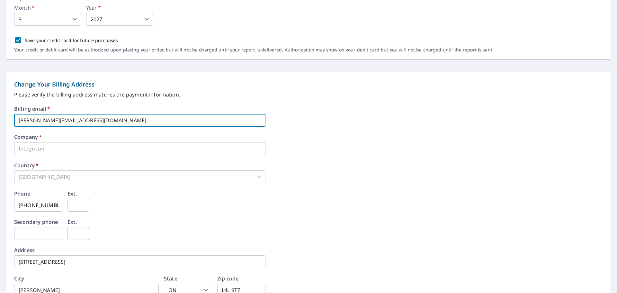  What do you see at coordinates (171, 278) in the screenshot?
I see `label: State` at bounding box center [171, 278].